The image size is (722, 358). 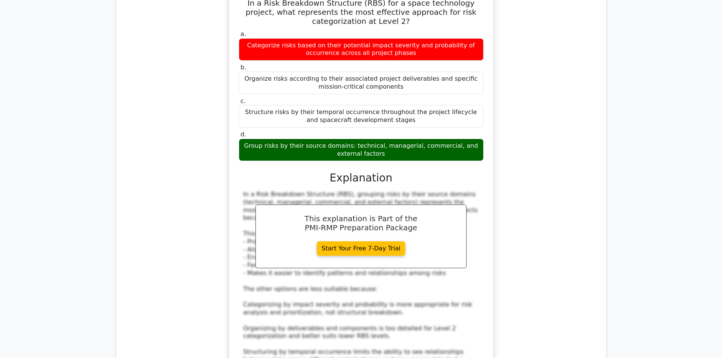 What do you see at coordinates (243, 134) in the screenshot?
I see `span: d.` at bounding box center [243, 134].